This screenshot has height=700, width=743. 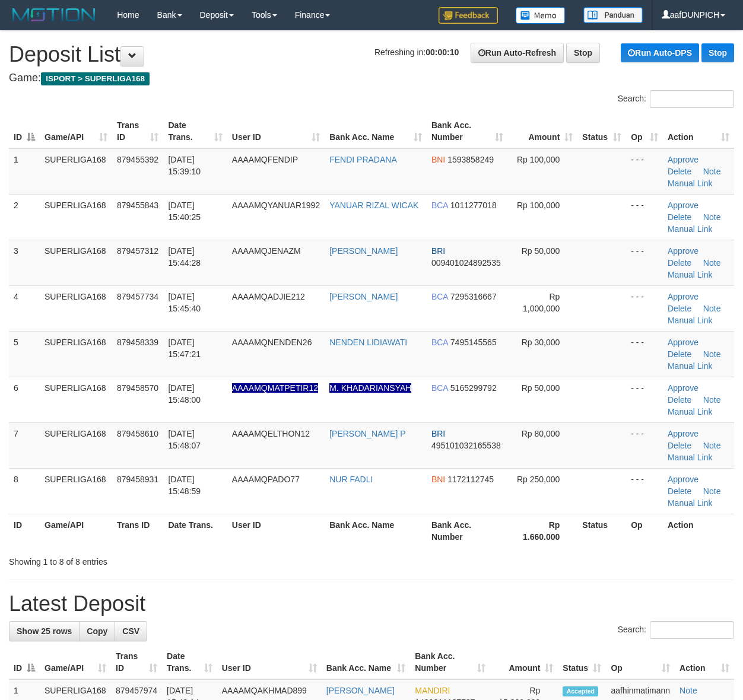 What do you see at coordinates (268, 296) in the screenshot?
I see `span: AAAAMQADJIE212` at bounding box center [268, 296].